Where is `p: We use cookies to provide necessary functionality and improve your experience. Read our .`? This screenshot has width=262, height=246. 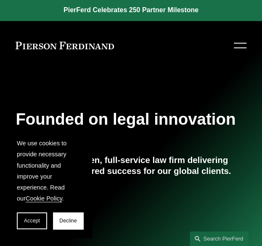
p: We use cookies to provide necessary functionality and improve your experience. Read our . is located at coordinates (50, 171).